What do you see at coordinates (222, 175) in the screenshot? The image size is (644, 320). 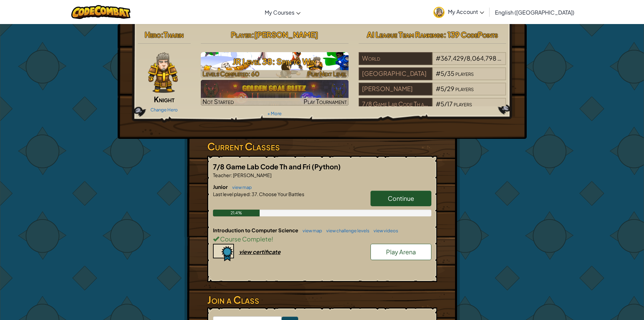 I see `span: Teacher` at bounding box center [222, 175].